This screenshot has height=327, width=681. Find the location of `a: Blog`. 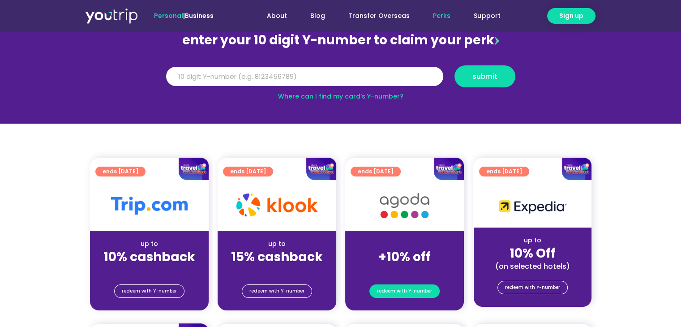

a: Blog is located at coordinates (317, 16).